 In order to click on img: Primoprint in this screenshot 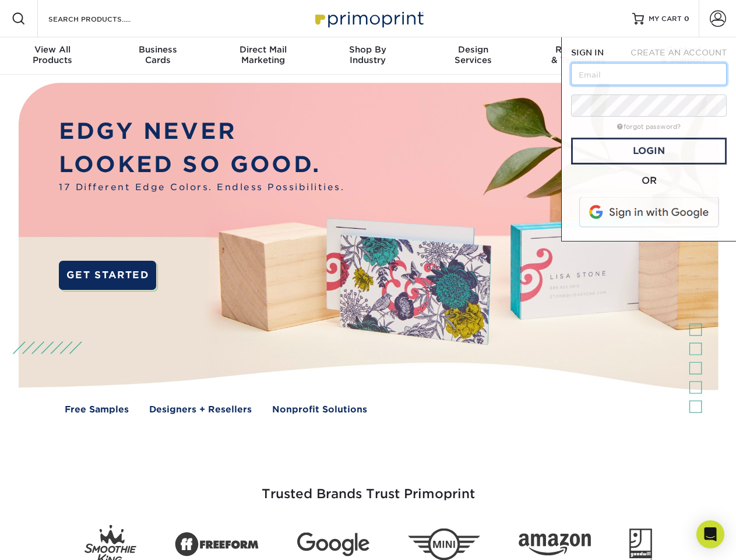, I will do `click(368, 18)`.